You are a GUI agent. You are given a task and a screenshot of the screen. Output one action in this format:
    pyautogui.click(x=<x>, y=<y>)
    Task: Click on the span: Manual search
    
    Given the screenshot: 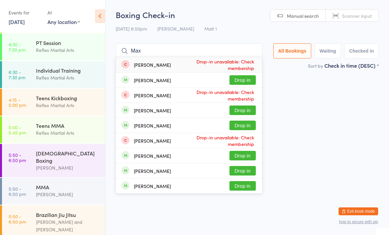 What is the action you would take?
    pyautogui.click(x=302, y=16)
    